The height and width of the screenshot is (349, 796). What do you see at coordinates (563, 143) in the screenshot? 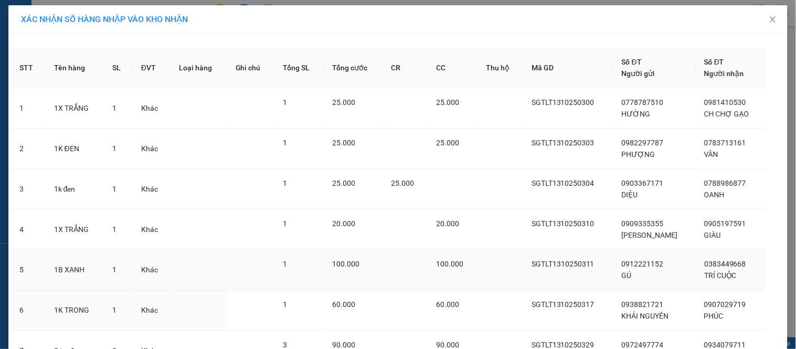
I see `span: SGTLT1310250303` at bounding box center [563, 143].